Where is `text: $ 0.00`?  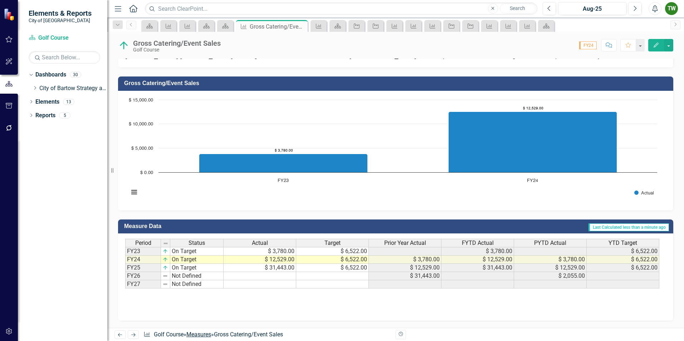
text: $ 0.00 is located at coordinates (147, 173).